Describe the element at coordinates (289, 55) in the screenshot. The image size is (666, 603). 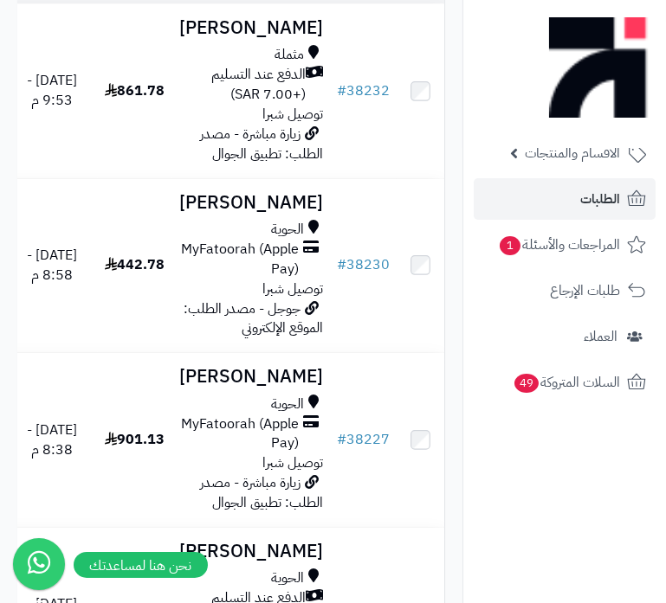
I see `span: مثملة` at that location.